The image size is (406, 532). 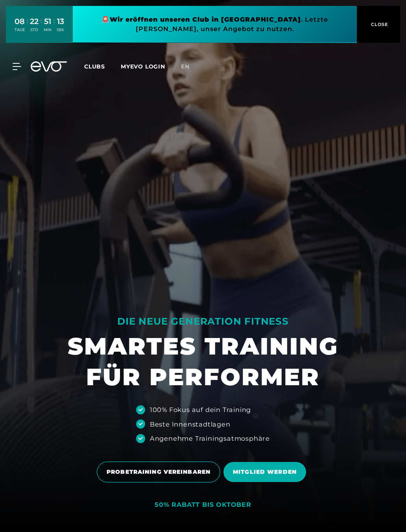 What do you see at coordinates (35, 30) in the screenshot?
I see `div: STD` at bounding box center [35, 30].